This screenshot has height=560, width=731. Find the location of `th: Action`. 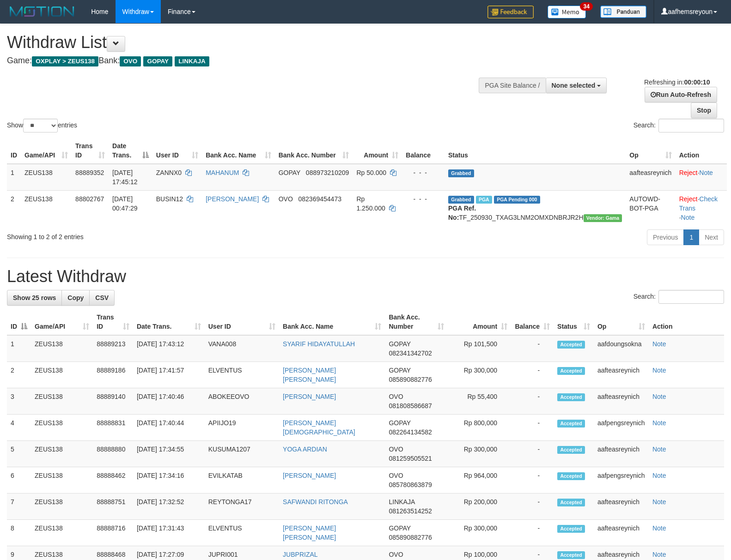

th: Action is located at coordinates (700, 150).